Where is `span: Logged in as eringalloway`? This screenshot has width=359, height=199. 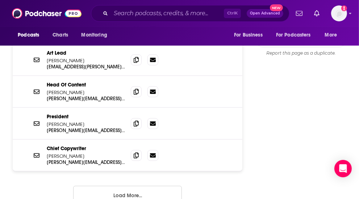
span: Logged in as eringalloway is located at coordinates (340, 13).